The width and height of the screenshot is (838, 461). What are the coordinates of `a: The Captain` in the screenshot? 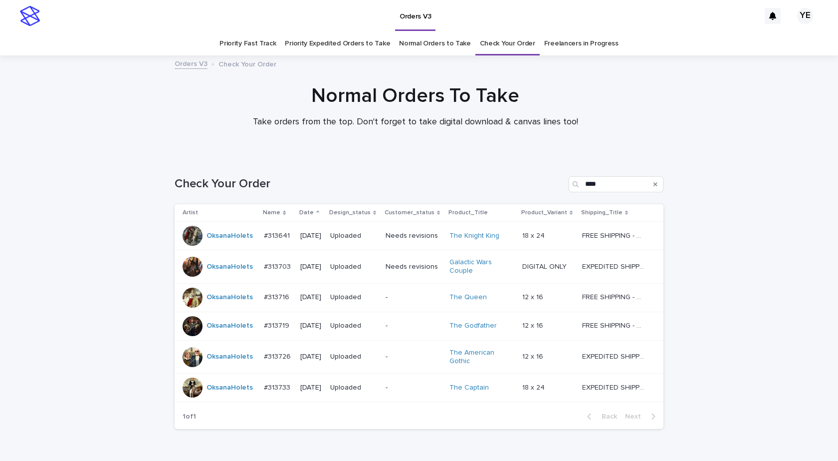 It's located at (469, 387).